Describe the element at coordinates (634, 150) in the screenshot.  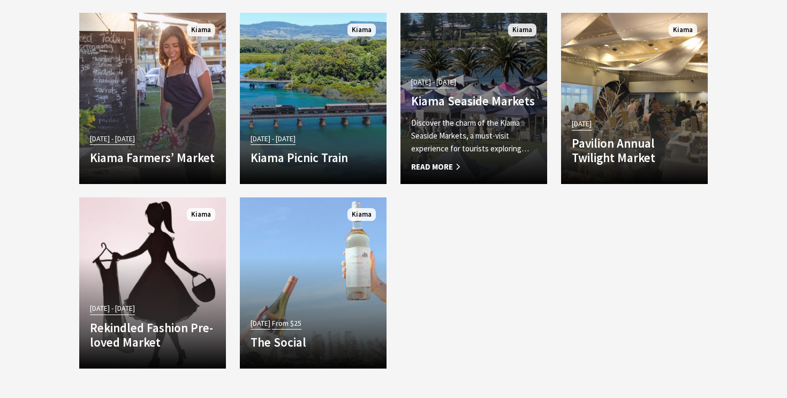
I see `h4: Pavilion Annual Twilight Market` at that location.